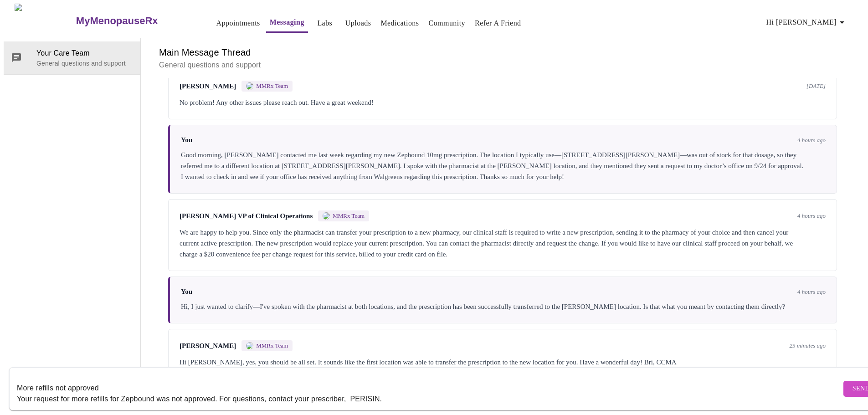 Image resolution: width=868 pixels, height=415 pixels. What do you see at coordinates (325, 23) in the screenshot?
I see `a: Labs` at bounding box center [325, 23].